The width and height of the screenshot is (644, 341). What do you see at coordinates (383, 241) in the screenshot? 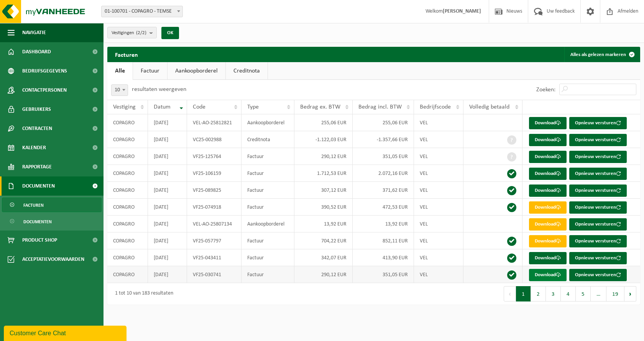
I see `td: 852,11 EUR` at bounding box center [383, 241].